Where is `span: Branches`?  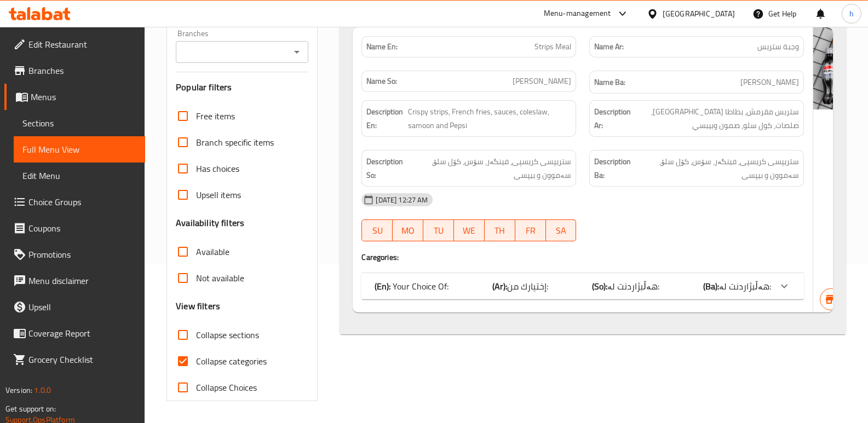
span: Branches is located at coordinates (82, 71).